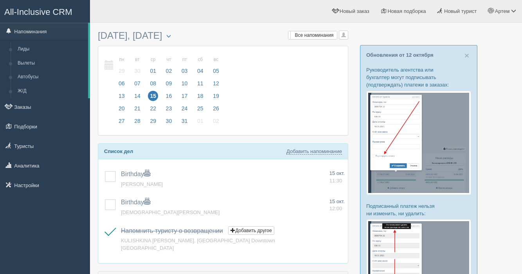  I want to click on a: сб 04, so click(200, 65).